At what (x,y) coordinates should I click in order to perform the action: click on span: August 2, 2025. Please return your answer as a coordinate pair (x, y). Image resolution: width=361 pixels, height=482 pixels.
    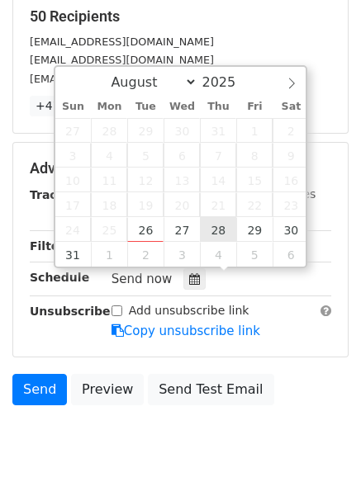
    Looking at the image, I should click on (290, 130).